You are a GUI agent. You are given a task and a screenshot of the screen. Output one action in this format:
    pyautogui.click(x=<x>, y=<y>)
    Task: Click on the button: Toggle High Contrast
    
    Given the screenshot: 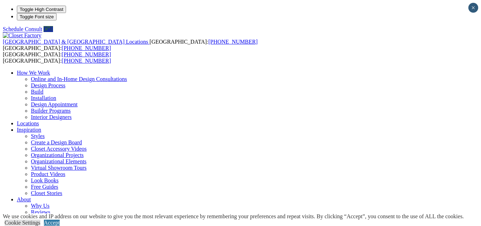 What is the action you would take?
    pyautogui.click(x=41, y=9)
    